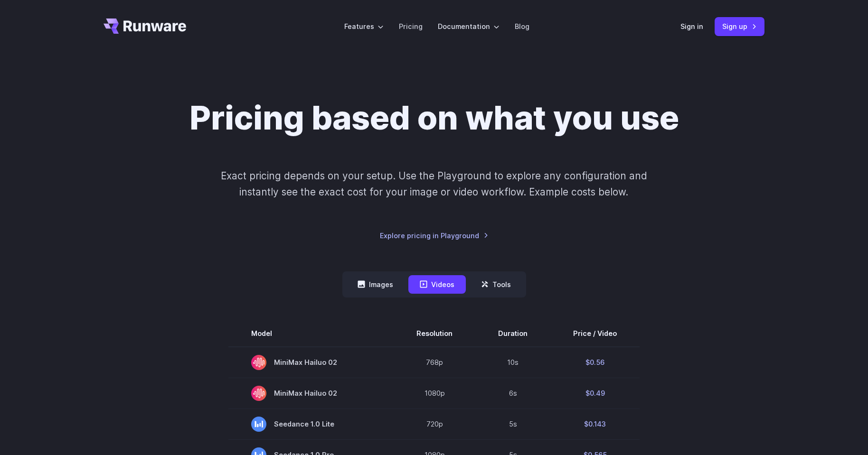  What do you see at coordinates (375, 284) in the screenshot?
I see `button: Images` at bounding box center [375, 284].